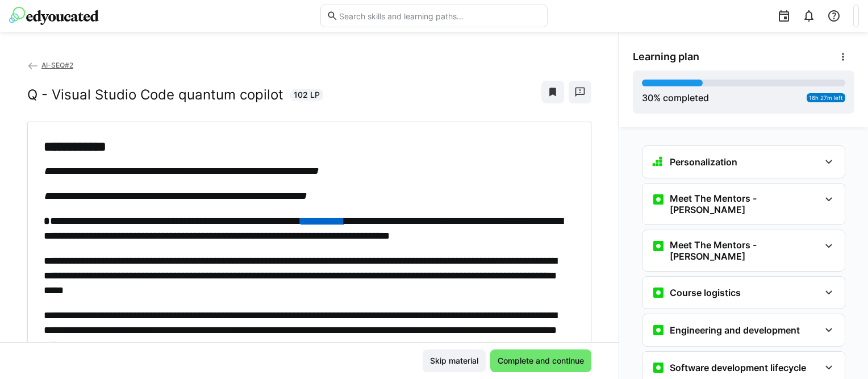 This screenshot has width=868, height=379. Describe the element at coordinates (704, 162) in the screenshot. I see `h3: Personalization` at that location.